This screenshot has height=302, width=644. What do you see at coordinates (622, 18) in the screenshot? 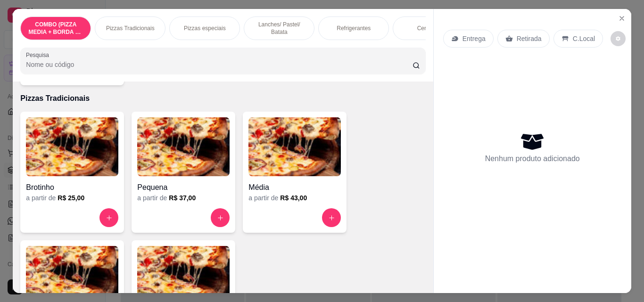
I see `button: Close` at bounding box center [622, 18].